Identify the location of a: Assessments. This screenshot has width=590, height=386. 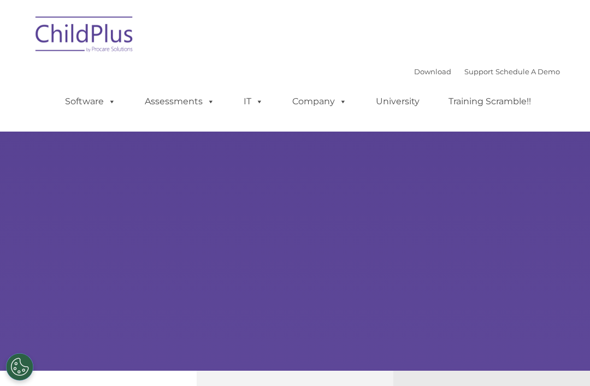
(180, 102).